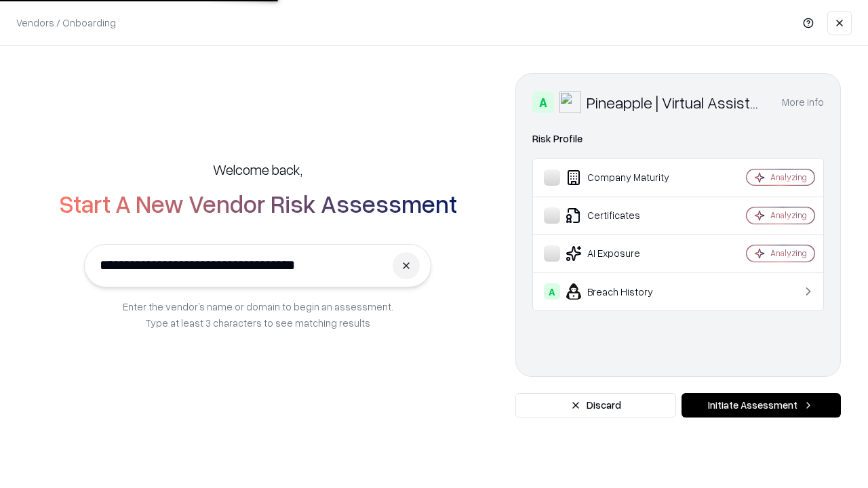 This screenshot has width=868, height=488. What do you see at coordinates (624, 291) in the screenshot?
I see `div: Breach History` at bounding box center [624, 291].